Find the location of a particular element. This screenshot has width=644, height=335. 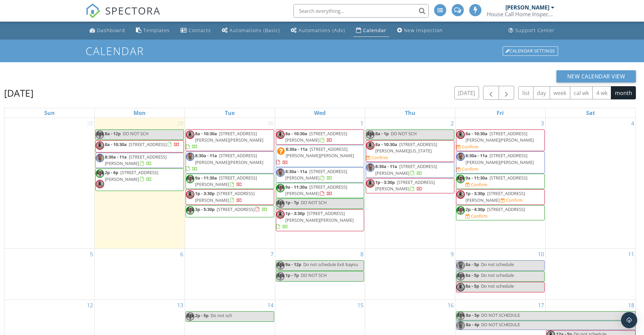

a: Go to October 4, 2025 is located at coordinates (633, 123).